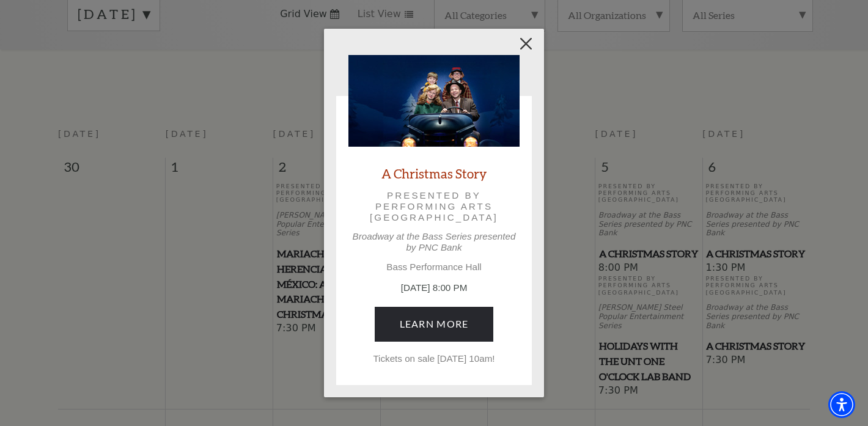 The height and width of the screenshot is (426, 868). Describe the element at coordinates (526, 44) in the screenshot. I see `button: Close` at that location.